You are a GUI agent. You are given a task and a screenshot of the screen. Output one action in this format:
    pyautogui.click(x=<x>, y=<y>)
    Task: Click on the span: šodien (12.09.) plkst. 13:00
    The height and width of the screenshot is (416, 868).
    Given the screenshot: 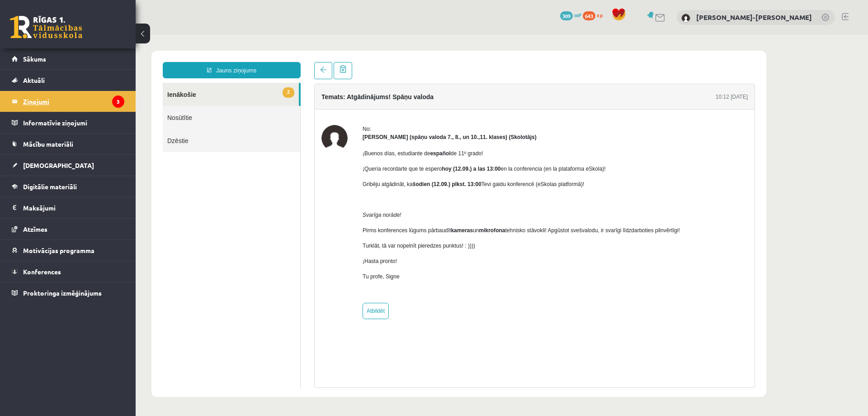 What is the action you would take?
    pyautogui.click(x=312, y=149)
    